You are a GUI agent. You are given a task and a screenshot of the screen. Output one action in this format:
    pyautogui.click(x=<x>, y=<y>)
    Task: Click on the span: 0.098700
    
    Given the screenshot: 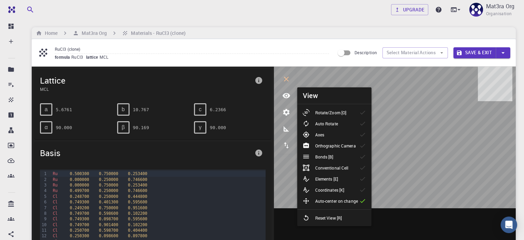 What is the action you would take?
    pyautogui.click(x=109, y=219)
    